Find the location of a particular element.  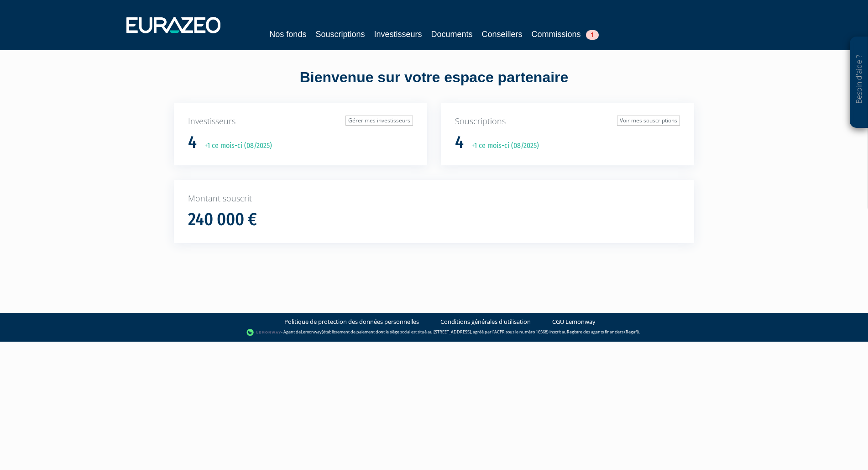

a: Documents is located at coordinates (452, 34).